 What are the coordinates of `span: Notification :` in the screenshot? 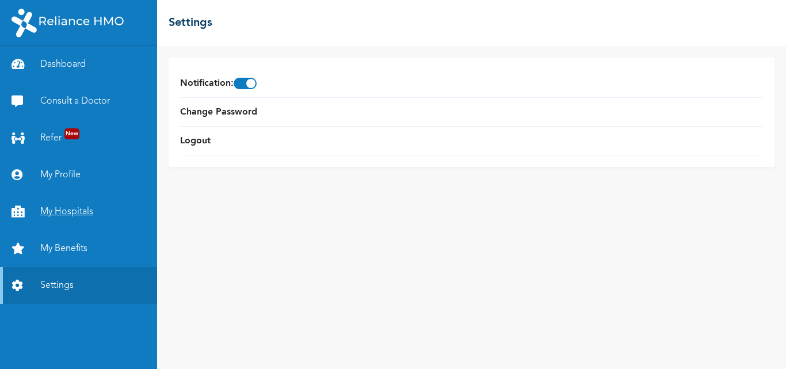 It's located at (218, 83).